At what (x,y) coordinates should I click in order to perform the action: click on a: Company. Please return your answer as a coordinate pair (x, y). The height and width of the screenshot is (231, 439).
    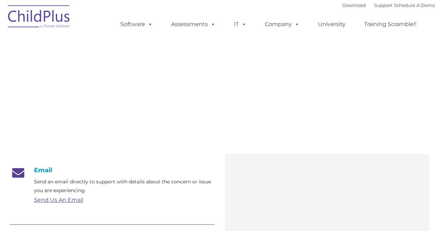
    Looking at the image, I should click on (282, 24).